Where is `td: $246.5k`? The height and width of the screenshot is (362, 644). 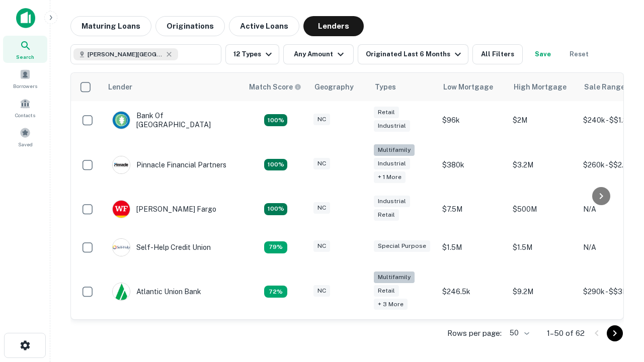 td: $246.5k is located at coordinates (472, 292).